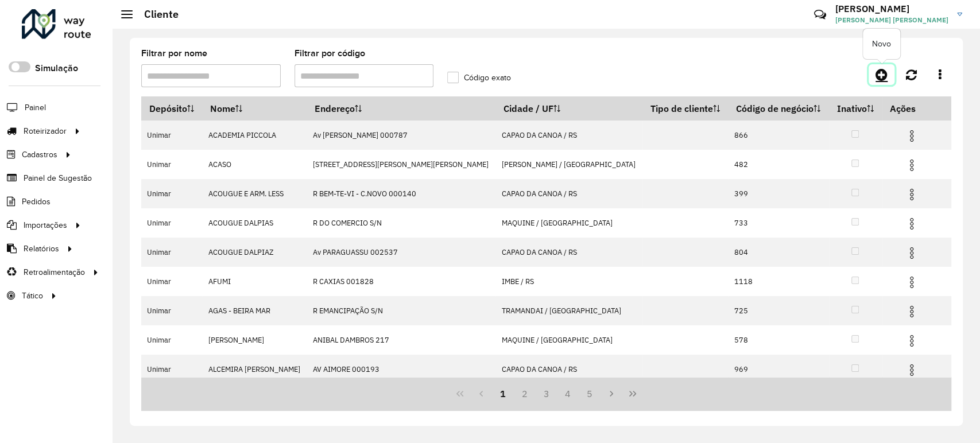 This screenshot has width=980, height=443. What do you see at coordinates (255, 252) in the screenshot?
I see `td: ACOUGUE DALPIAZ` at bounding box center [255, 252].